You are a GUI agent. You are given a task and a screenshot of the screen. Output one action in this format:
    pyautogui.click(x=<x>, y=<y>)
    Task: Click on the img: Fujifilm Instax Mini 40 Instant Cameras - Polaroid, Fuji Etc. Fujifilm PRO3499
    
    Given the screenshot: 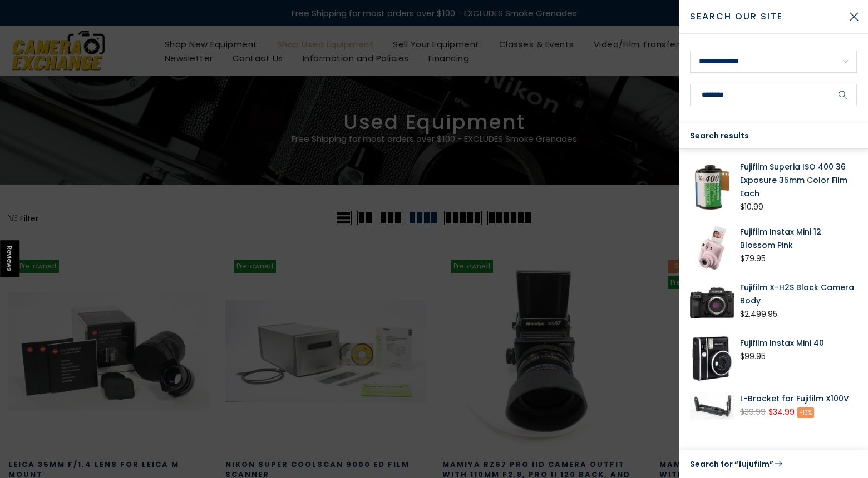 What is the action you would take?
    pyautogui.click(x=712, y=358)
    